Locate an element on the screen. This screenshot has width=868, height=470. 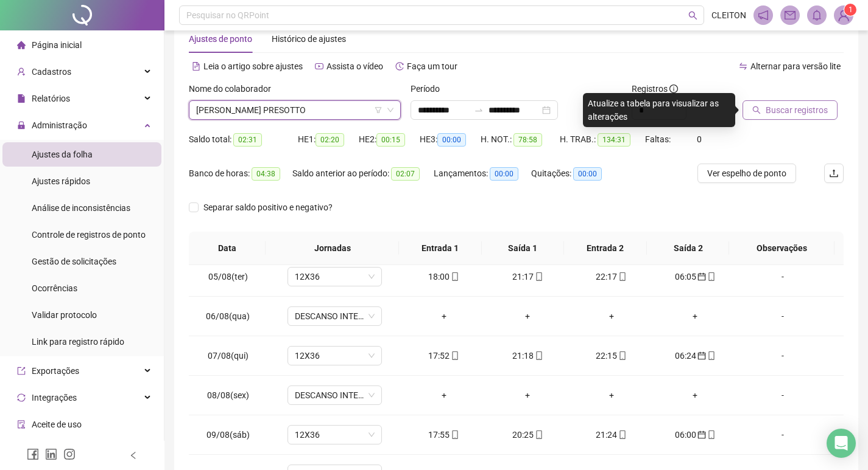
span: bell is located at coordinates (816, 15).